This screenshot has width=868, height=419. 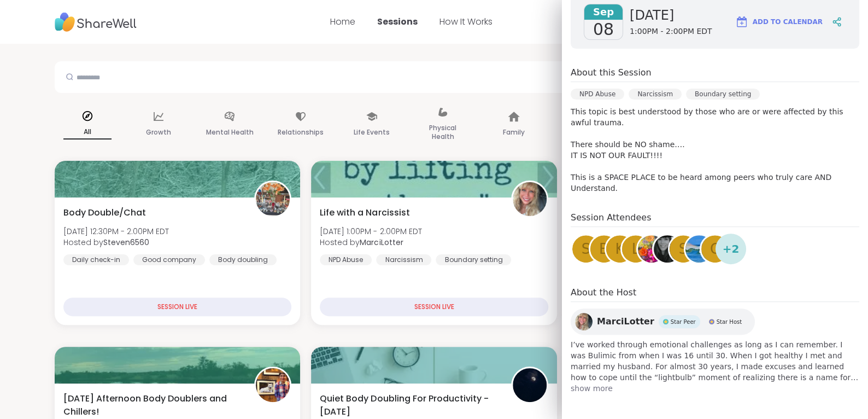 What do you see at coordinates (729, 322) in the screenshot?
I see `span: Star Host` at bounding box center [729, 322].